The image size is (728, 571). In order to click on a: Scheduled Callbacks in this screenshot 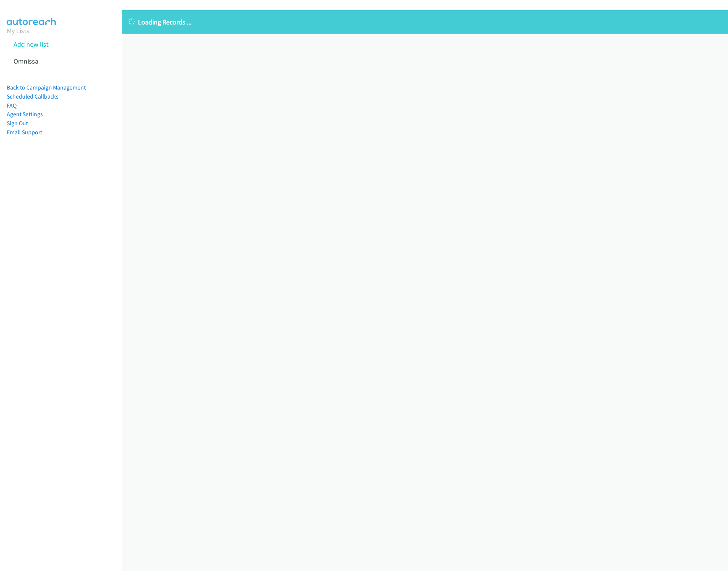, I will do `click(32, 96)`.